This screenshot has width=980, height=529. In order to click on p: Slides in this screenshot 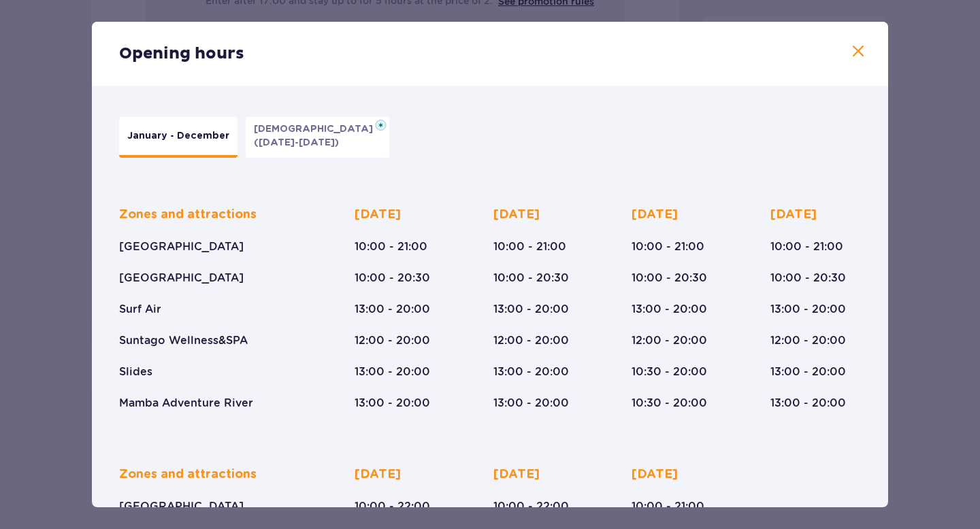, I will do `click(135, 372)`.